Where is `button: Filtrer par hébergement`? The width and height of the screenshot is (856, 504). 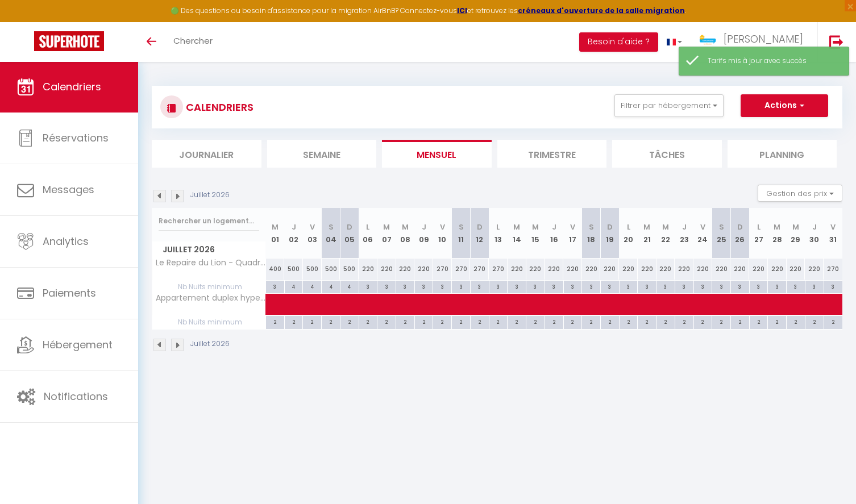
button: Filtrer par hébergement is located at coordinates (669, 105).